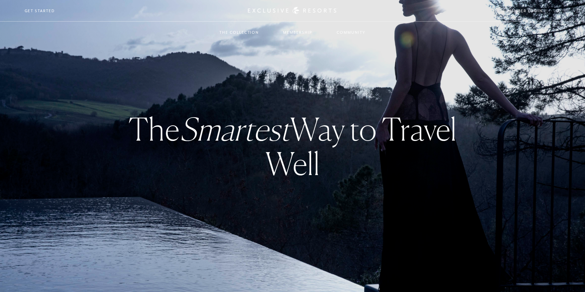  What do you see at coordinates (351, 32) in the screenshot?
I see `a: Community` at bounding box center [351, 32].